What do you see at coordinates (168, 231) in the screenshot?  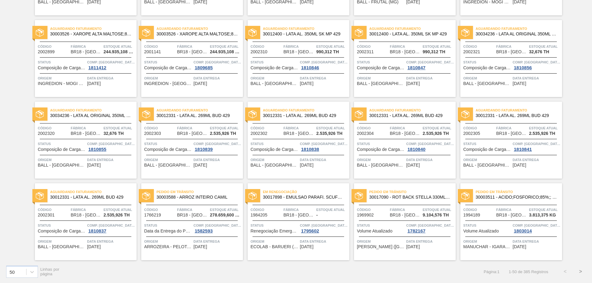 I see `span: Data da Entrega do Pedido Atrasada` at bounding box center [168, 231].